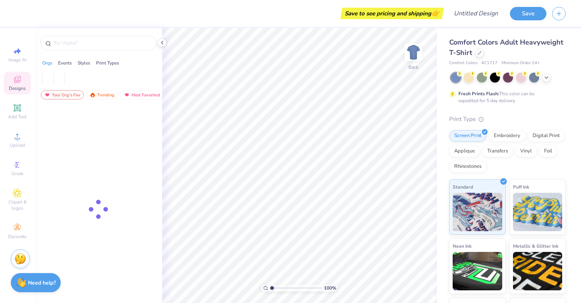 This screenshot has width=581, height=303. Describe the element at coordinates (17, 117) in the screenshot. I see `span: Add Text` at that location.